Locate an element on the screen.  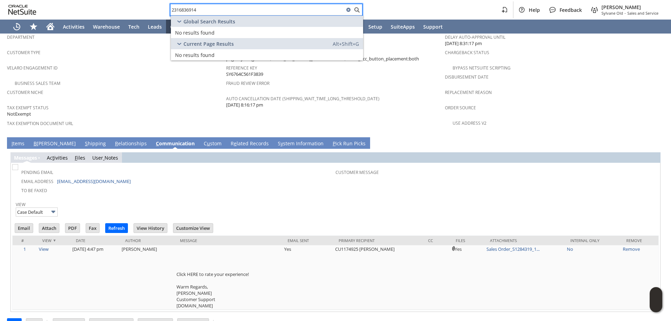
span: Support is located at coordinates (433, 27).